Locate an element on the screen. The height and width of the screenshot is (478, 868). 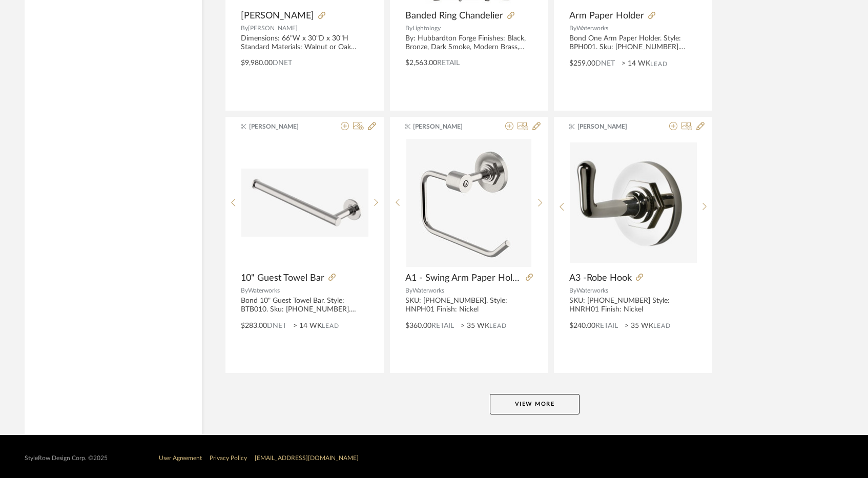
span: $9,980.00 is located at coordinates (257, 63).